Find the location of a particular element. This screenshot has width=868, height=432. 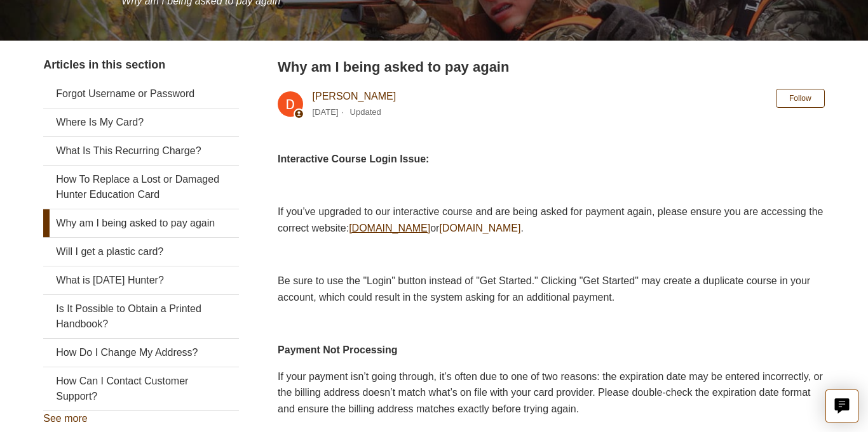

span: Be sure to use the "Login" button instead of "Get Started." Clicking "Get Started" may create a d... is located at coordinates (544, 289).